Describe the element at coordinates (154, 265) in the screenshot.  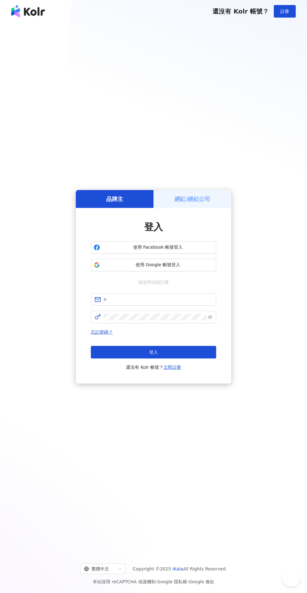
I see `button: 使用 Google 帳號登入` at that location.